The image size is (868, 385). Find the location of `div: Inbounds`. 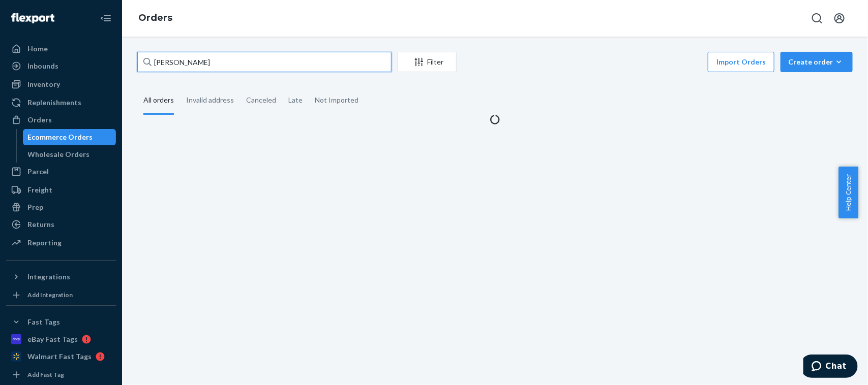

div: Inbounds is located at coordinates (43, 66).